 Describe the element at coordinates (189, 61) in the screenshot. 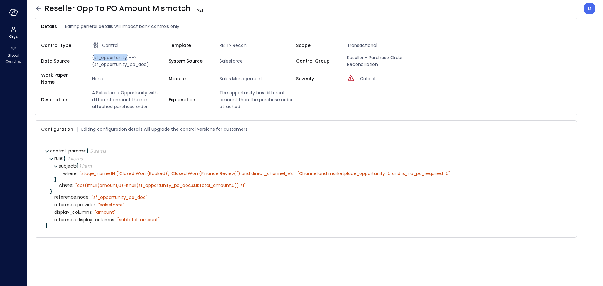

I see `span: System Source` at that location.